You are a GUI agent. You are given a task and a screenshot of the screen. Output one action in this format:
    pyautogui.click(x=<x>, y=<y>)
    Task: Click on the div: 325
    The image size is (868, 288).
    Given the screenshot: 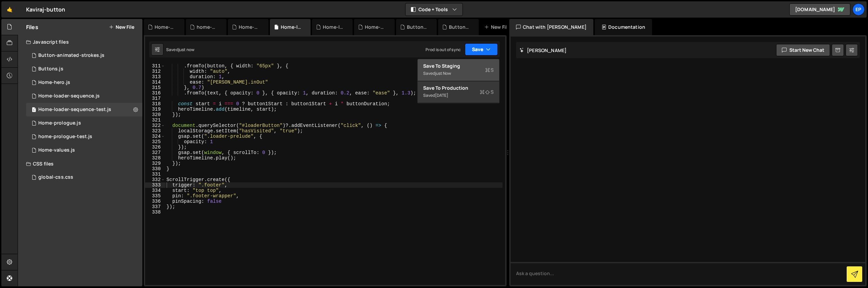 What is the action you would take?
    pyautogui.click(x=155, y=142)
    